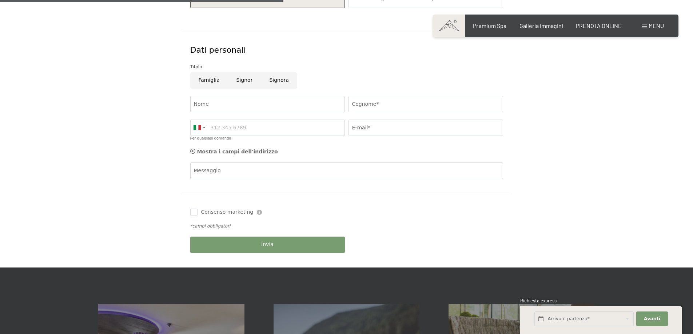 This screenshot has width=693, height=334. Describe the element at coordinates (538, 301) in the screenshot. I see `span: Richiesta express` at that location.